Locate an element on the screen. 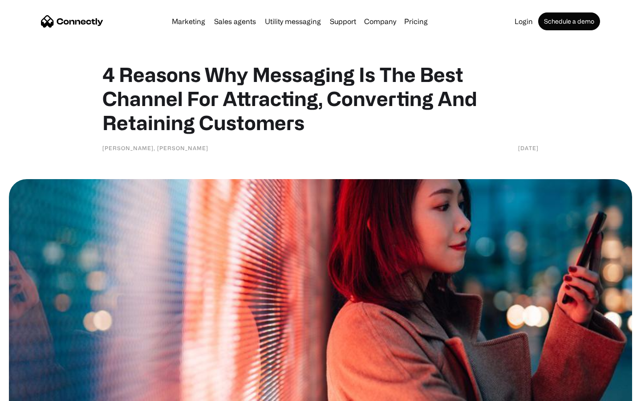 Image resolution: width=641 pixels, height=401 pixels. a: Login is located at coordinates (523, 21).